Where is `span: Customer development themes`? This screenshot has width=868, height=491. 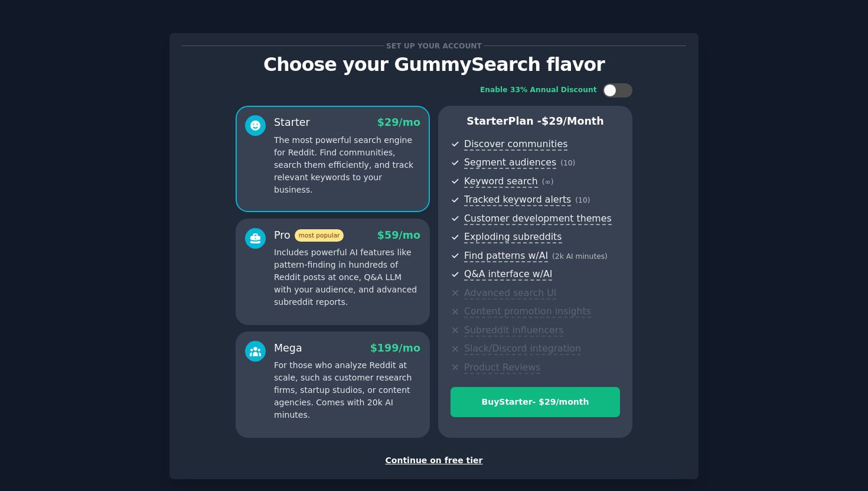 span: Customer development themes is located at coordinates (537, 219).